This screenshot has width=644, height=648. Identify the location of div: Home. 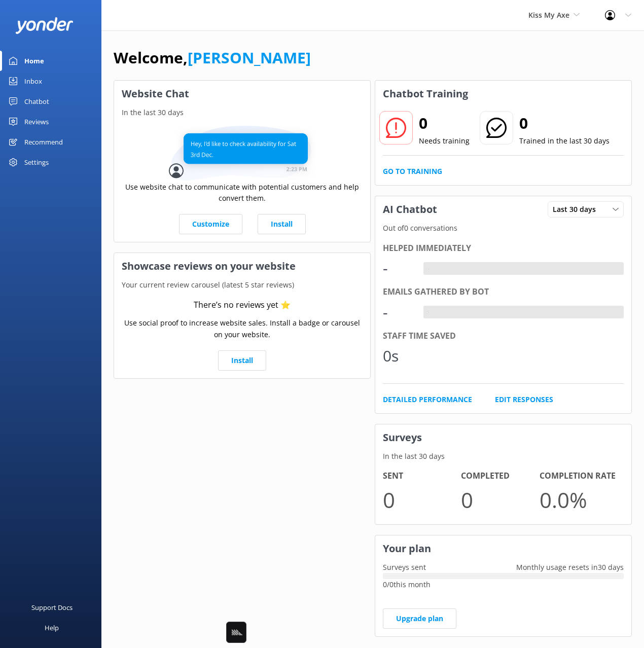
(34, 61).